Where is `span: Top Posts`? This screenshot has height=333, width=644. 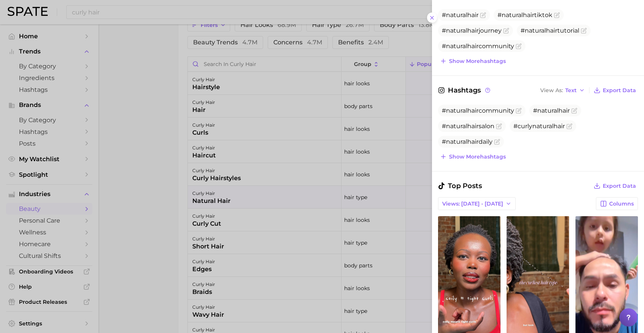
span: Top Posts is located at coordinates (460, 186).